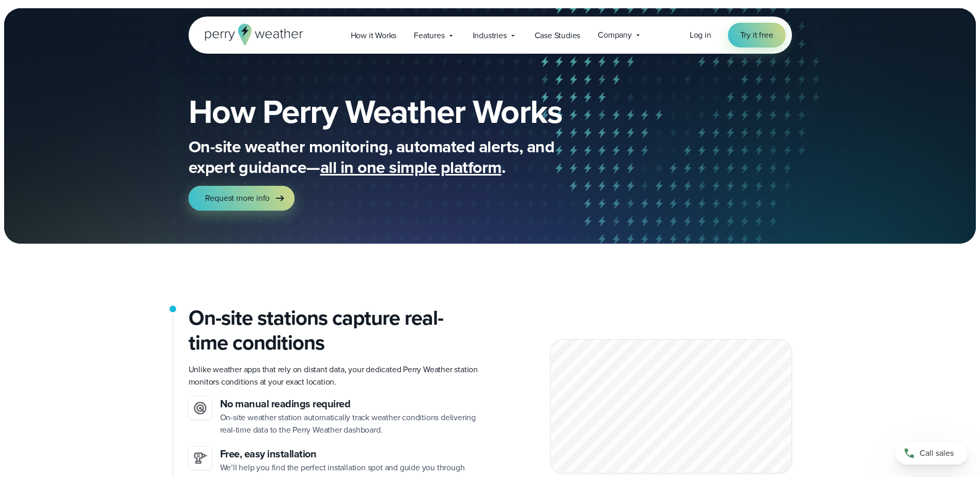 This screenshot has height=477, width=980. Describe the element at coordinates (351, 454) in the screenshot. I see `h3: Free, easy installation` at that location.